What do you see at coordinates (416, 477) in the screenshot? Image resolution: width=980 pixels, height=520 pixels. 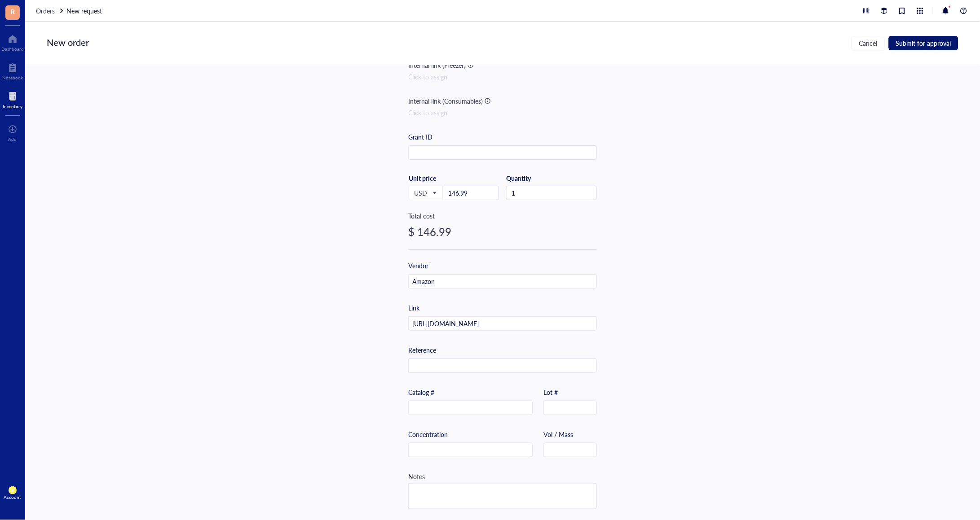 I see `div: Notes` at bounding box center [416, 477].